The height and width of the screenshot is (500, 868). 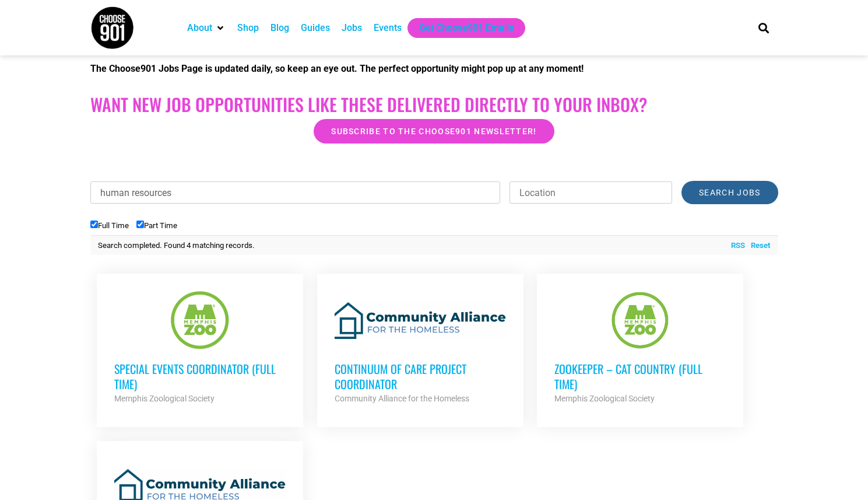 I want to click on input: Keywords, so click(x=296, y=192).